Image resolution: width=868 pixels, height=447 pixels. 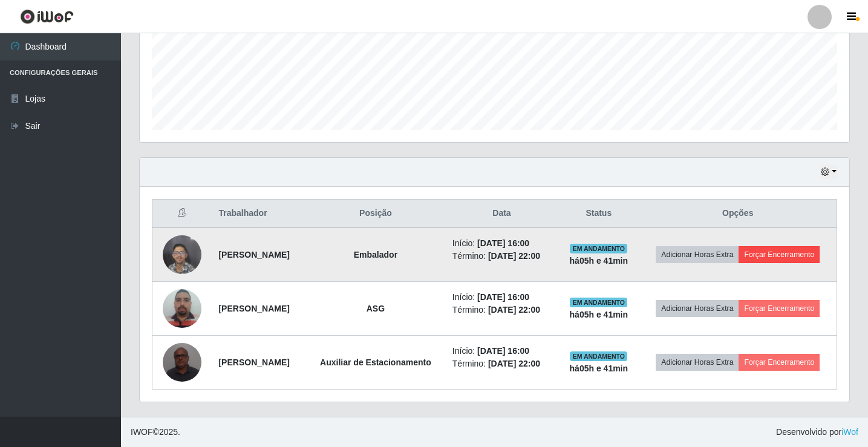 What do you see at coordinates (182, 308) in the screenshot?
I see `img: 1686264689334.jpeg` at bounding box center [182, 308].